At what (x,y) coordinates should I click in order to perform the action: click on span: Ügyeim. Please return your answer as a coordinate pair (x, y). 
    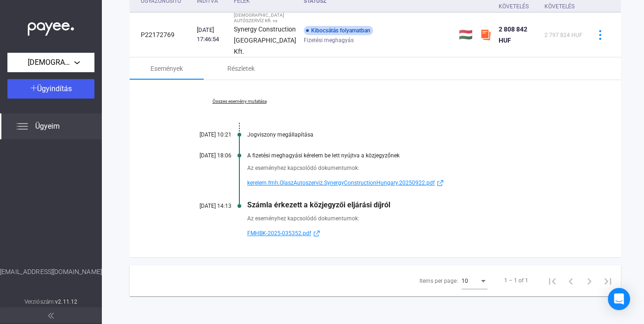
    Looking at the image, I should click on (47, 126).